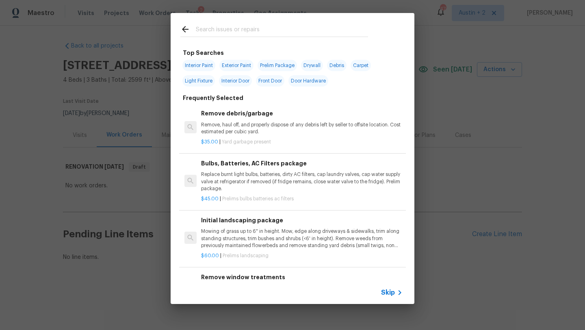 The height and width of the screenshot is (330, 585). I want to click on p: Remove, haul off, and properly dispose of any debris left by seller to offsite location. Cost est..., so click(302, 128).